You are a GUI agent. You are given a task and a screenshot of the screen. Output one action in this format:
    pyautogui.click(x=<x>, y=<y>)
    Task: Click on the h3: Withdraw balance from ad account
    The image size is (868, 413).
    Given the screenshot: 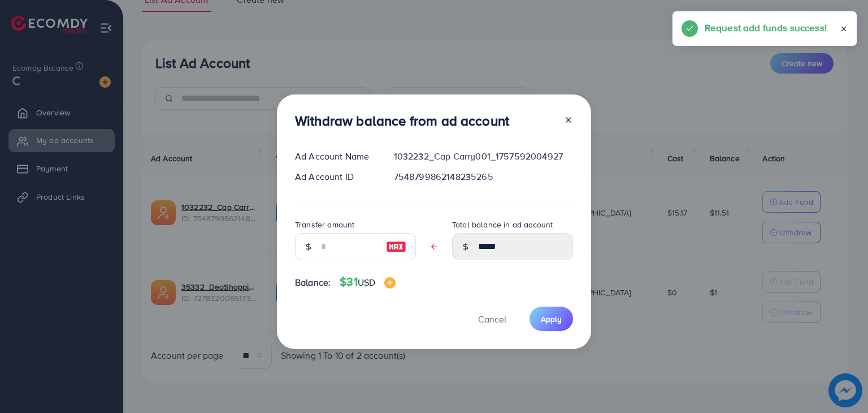 What is the action you would take?
    pyautogui.click(x=402, y=121)
    